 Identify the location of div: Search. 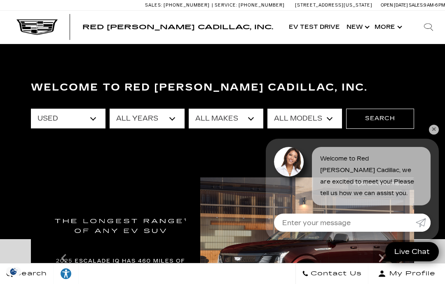
(428, 27).